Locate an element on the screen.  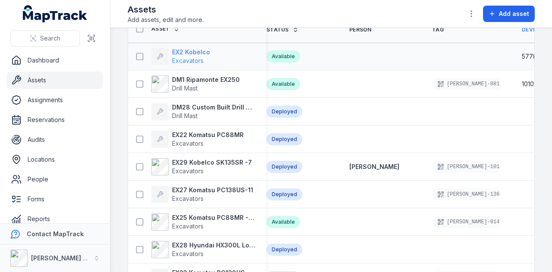
a: MapTrack is located at coordinates (55, 14).